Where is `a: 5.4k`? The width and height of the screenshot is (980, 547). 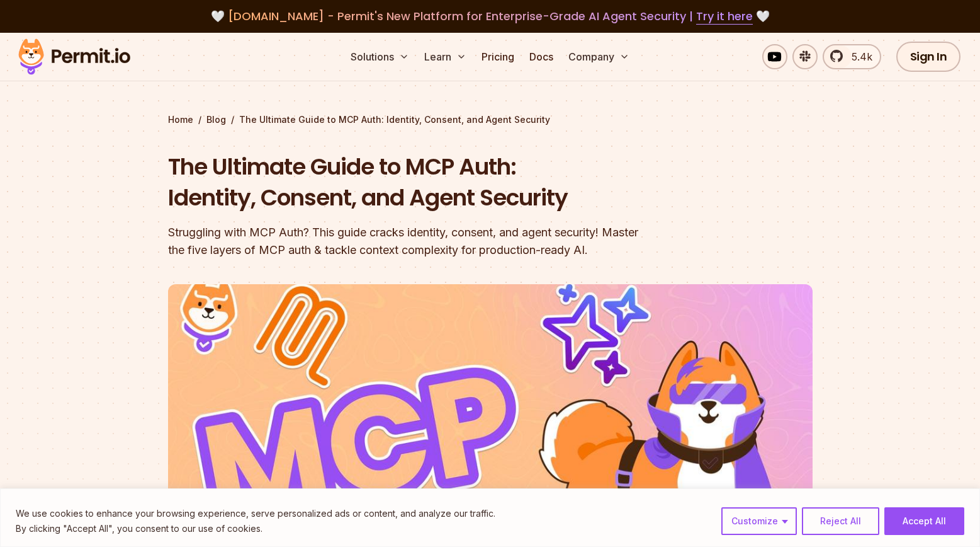 a: 5.4k is located at coordinates (852, 57).